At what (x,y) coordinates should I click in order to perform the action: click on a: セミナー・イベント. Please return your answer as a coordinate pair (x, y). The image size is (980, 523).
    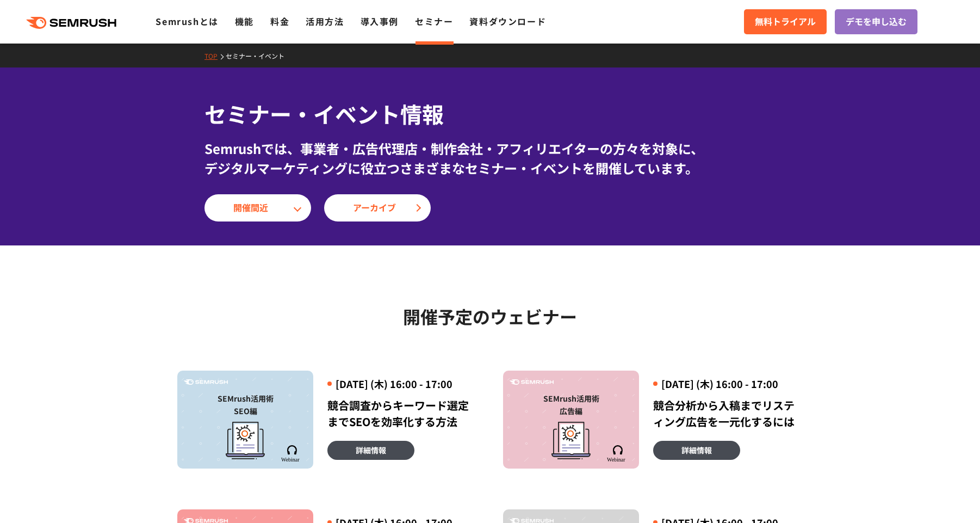
    Looking at the image, I should click on (259, 56).